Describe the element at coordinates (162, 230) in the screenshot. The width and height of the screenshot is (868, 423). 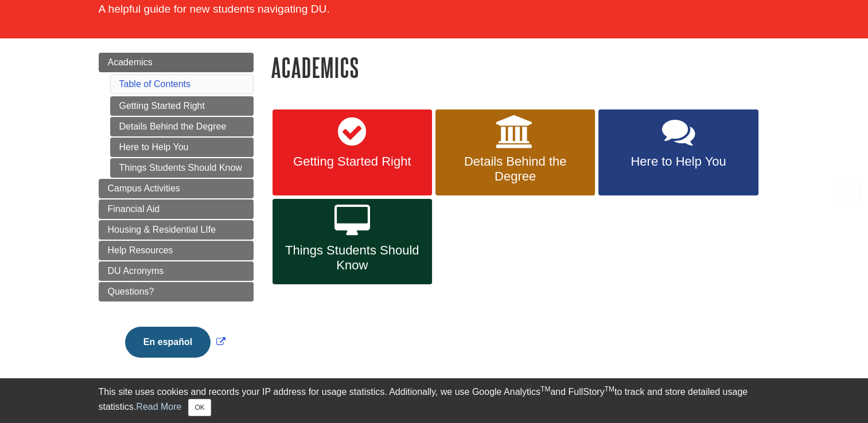
I see `span: Housing & Residential LIfe` at that location.